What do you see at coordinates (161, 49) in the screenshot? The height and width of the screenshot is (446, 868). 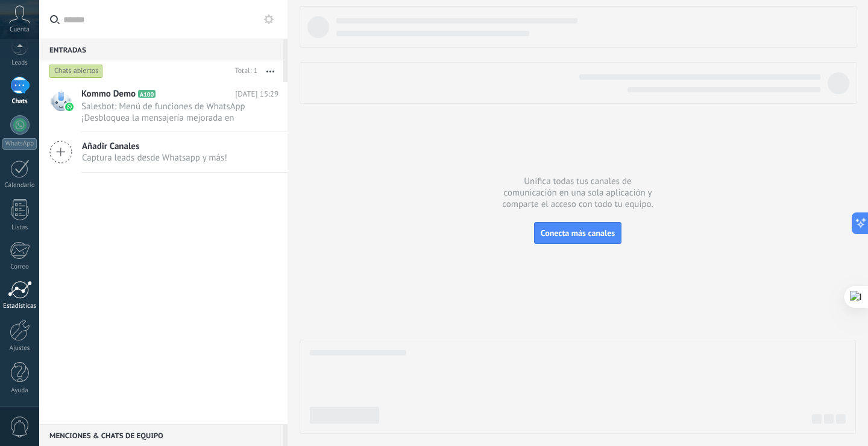 I see `div: Entradas` at bounding box center [161, 49].